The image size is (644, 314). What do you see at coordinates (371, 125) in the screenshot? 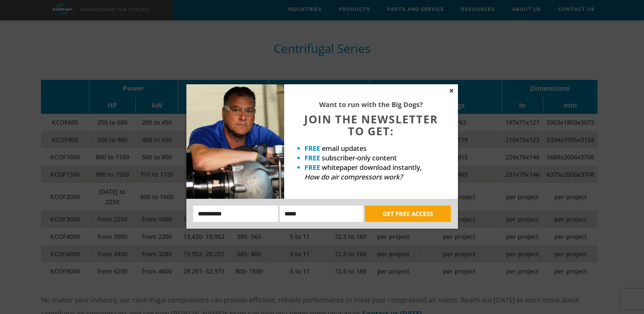
I see `span: JOIN THE NEWSLETTER TO GET:` at bounding box center [371, 125].